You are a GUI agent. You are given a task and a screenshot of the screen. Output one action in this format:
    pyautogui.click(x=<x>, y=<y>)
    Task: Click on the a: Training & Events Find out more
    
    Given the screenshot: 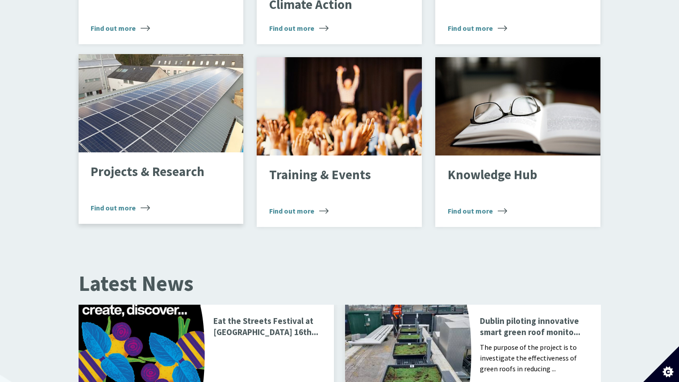 What is the action you would take?
    pyautogui.click(x=339, y=142)
    